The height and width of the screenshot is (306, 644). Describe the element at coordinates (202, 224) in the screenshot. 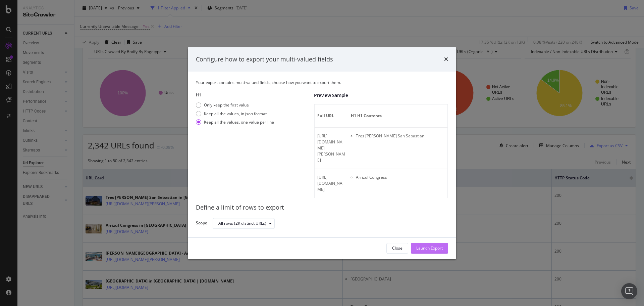

I see `label: Scope` at that location.